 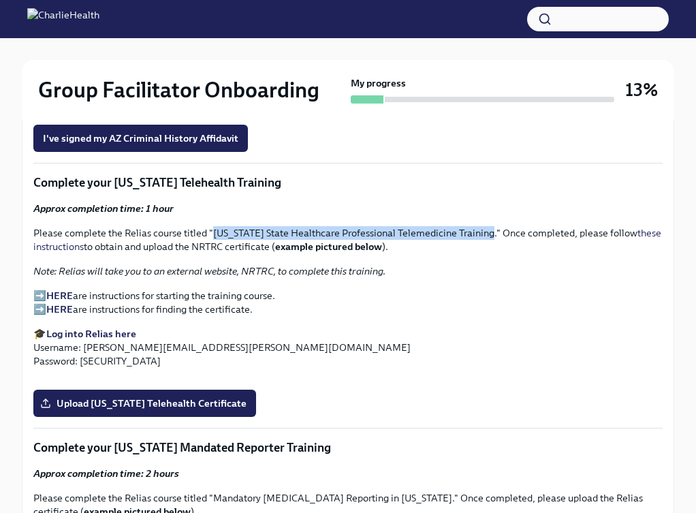 I want to click on img: CharlieHealth, so click(x=63, y=19).